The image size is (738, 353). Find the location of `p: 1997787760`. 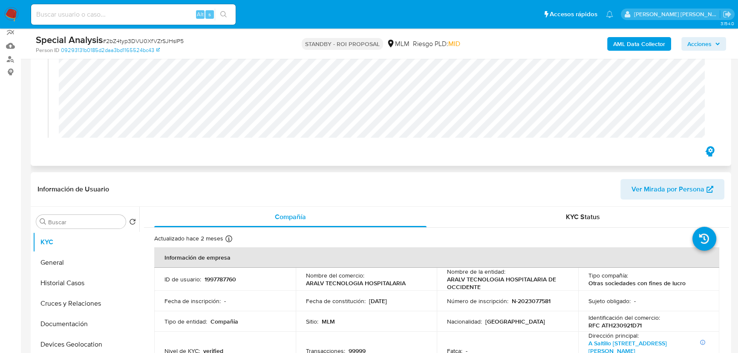

p: 1997787760 is located at coordinates (220, 279).